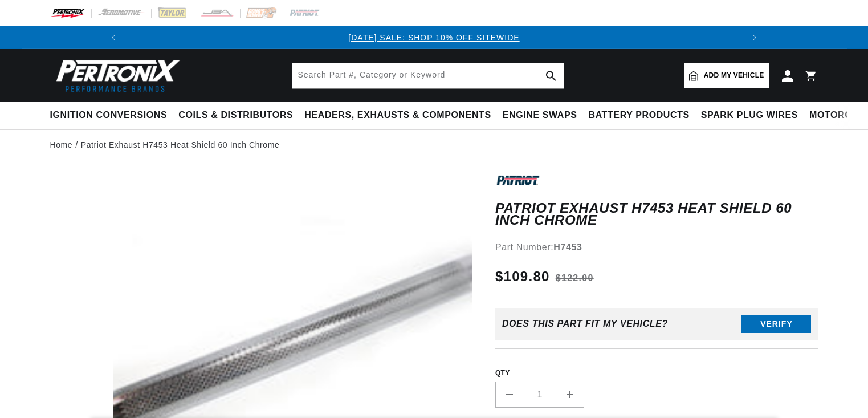  I want to click on nav: breadcrumbs, so click(434, 145).